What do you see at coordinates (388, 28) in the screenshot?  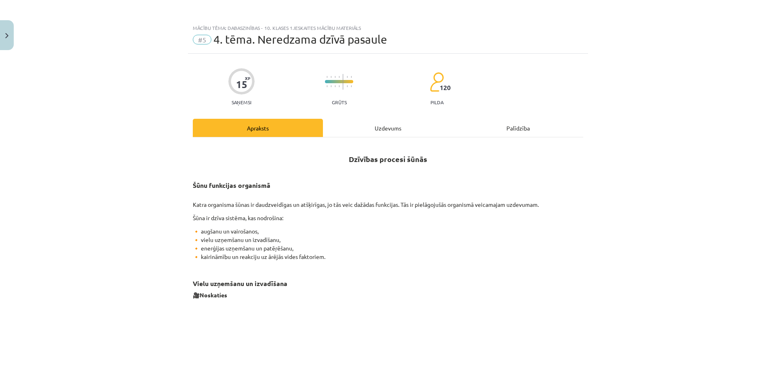 I see `div: Mācību tēma: Dabaszinības - 10. klases 1.ieskaites mācību materiāls` at bounding box center [388, 28].